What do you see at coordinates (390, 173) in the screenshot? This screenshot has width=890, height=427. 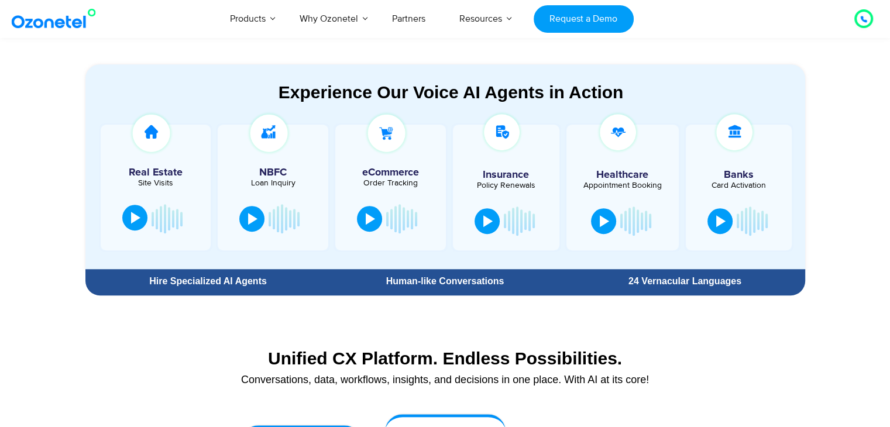 I see `h5: eCommerce` at bounding box center [390, 173].